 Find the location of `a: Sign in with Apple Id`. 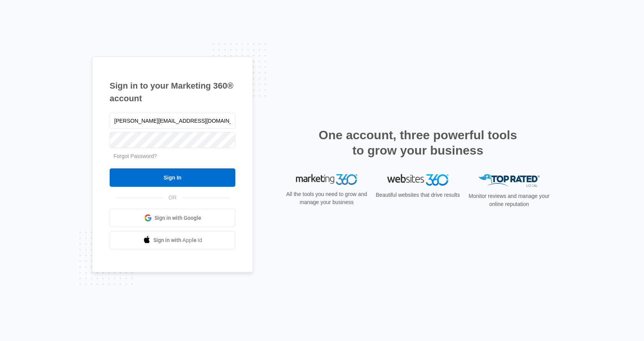

a: Sign in with Apple Id is located at coordinates (173, 240).